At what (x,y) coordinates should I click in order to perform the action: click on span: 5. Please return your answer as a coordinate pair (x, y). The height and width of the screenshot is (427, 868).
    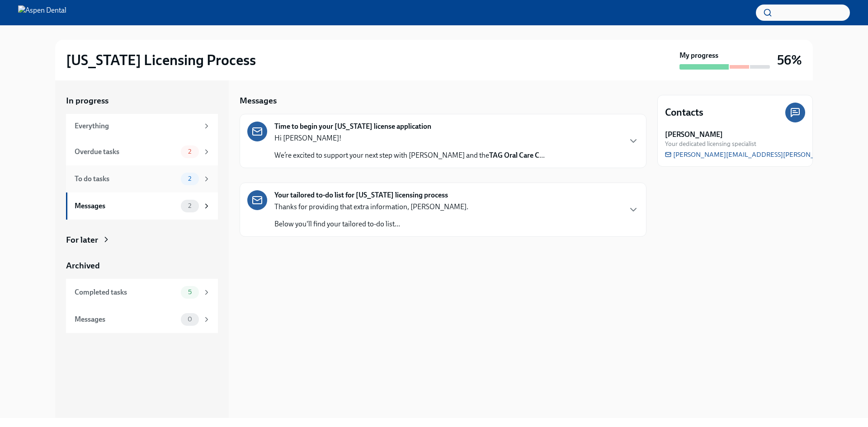
    Looking at the image, I should click on (190, 292).